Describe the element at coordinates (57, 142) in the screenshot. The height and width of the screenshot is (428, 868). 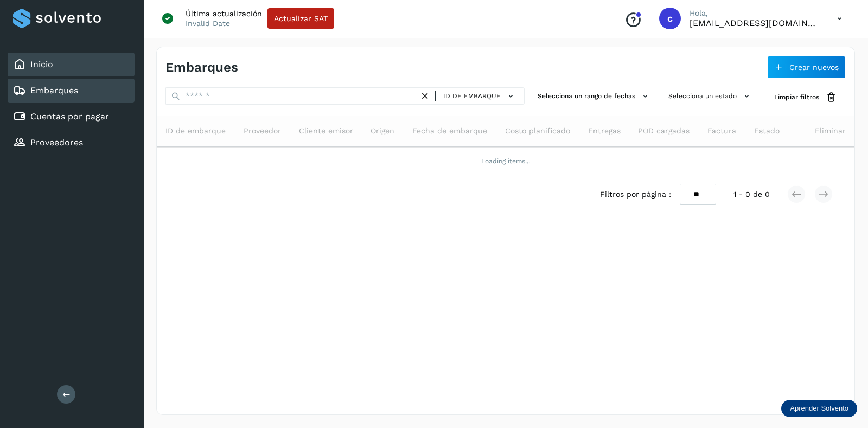
I see `a: Proveedores` at that location.